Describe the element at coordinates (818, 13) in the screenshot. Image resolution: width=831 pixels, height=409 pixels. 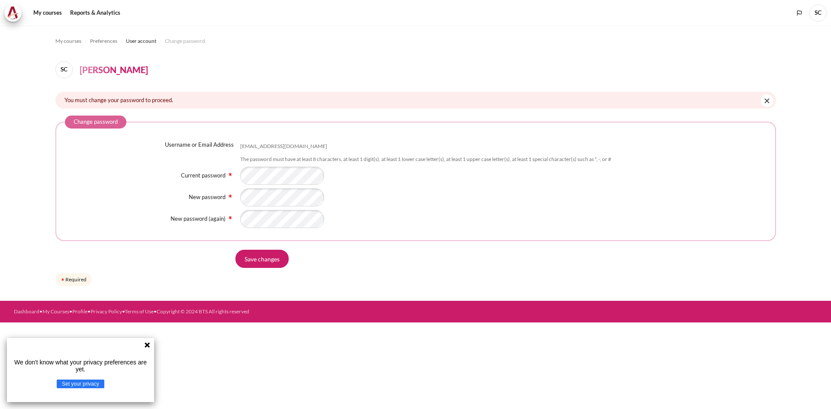
I see `a: User menu` at that location.